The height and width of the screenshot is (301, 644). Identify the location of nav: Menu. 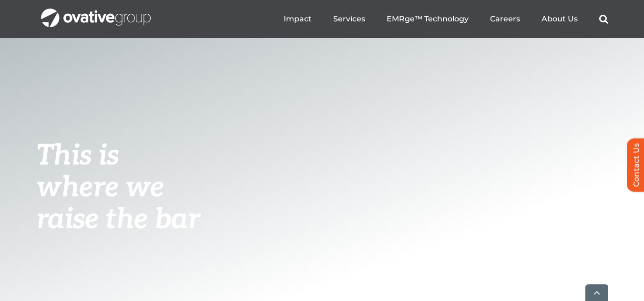
(446, 19).